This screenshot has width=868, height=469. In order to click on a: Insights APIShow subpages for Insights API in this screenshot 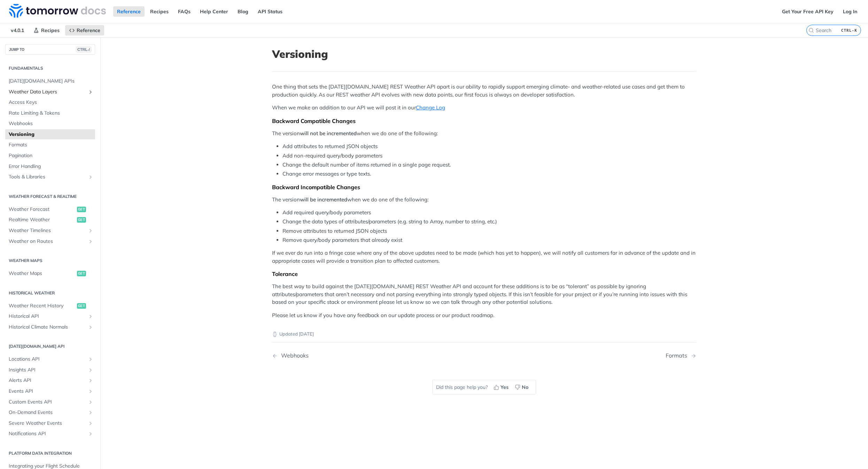, I will do `click(50, 370)`.